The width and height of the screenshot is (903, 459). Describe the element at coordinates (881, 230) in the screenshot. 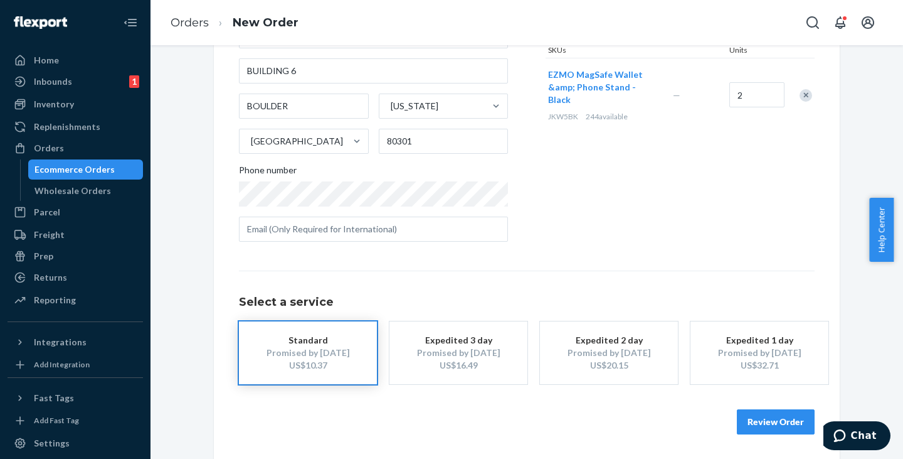

I see `button: Help Center` at that location.